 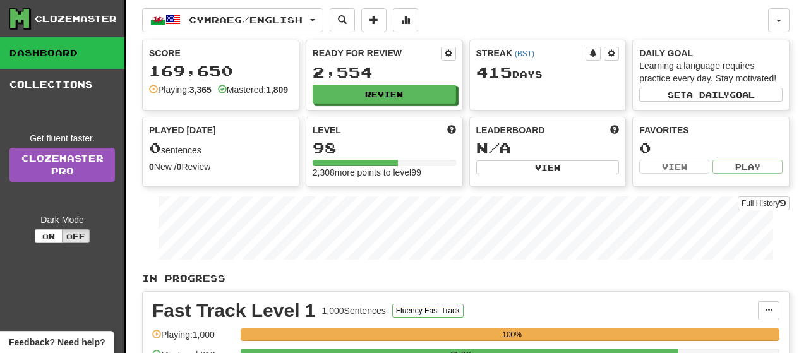 I want to click on a: (BST), so click(x=524, y=54).